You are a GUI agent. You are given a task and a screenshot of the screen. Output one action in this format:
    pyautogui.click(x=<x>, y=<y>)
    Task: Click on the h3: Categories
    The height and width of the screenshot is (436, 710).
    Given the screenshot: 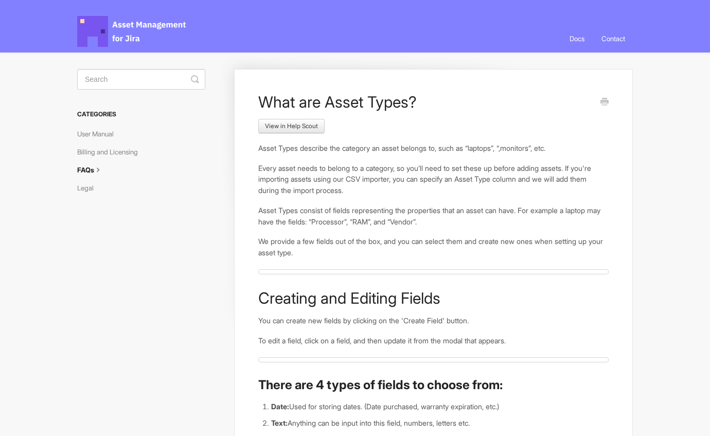 What is the action you would take?
    pyautogui.click(x=141, y=114)
    